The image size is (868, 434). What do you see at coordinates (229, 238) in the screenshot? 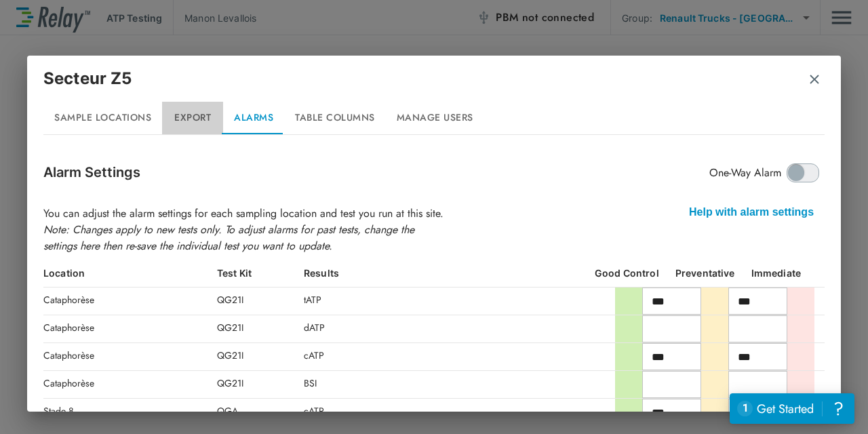
I see `em: Note: Changes apply to new tests only. To adjust alarms for past tests, change the settings here ...` at bounding box center [229, 238].